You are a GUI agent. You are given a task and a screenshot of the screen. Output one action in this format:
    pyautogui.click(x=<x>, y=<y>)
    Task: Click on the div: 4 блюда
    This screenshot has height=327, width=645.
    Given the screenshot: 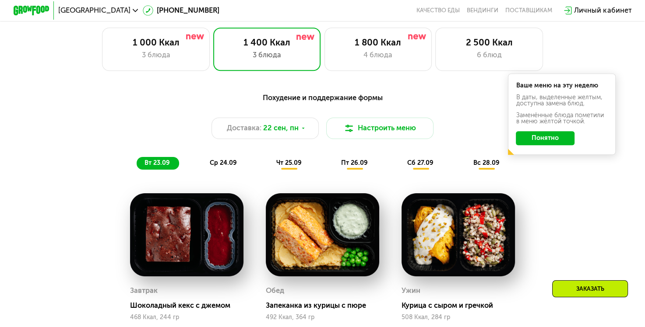 What is the action you would take?
    pyautogui.click(x=378, y=55)
    